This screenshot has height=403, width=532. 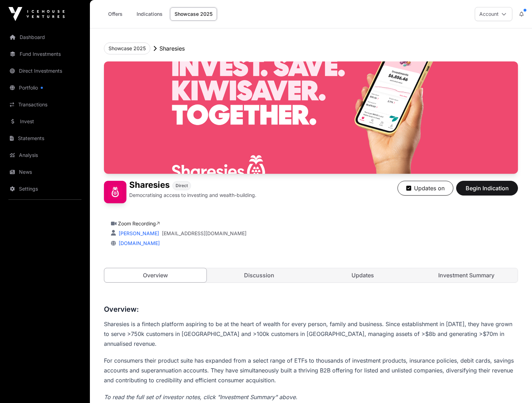 What do you see at coordinates (45, 138) in the screenshot?
I see `a: Statements` at bounding box center [45, 138].